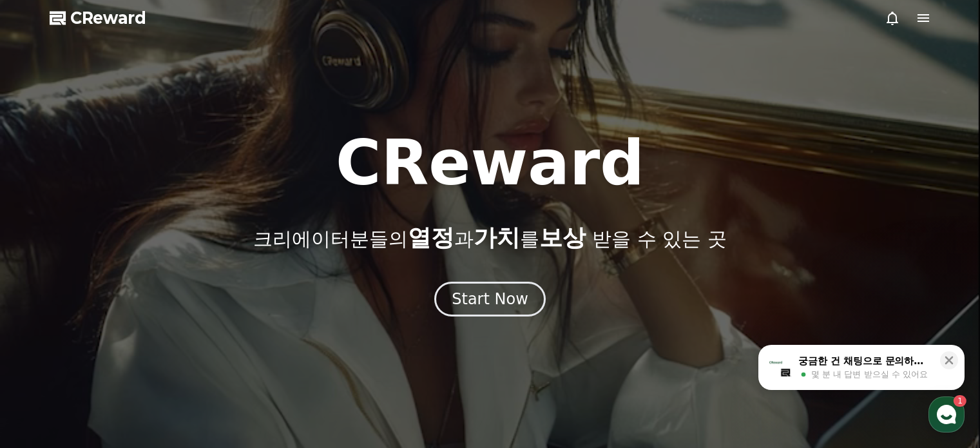  What do you see at coordinates (490, 238) in the screenshot?
I see `p: 크리에이터분들의 과 를 받을 수 있는 곳` at bounding box center [490, 238].